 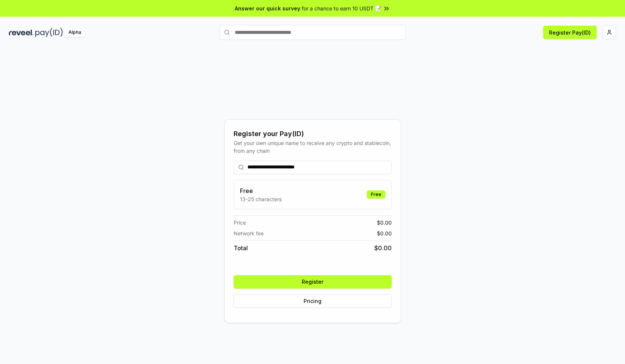 I want to click on h3: Free, so click(x=261, y=191).